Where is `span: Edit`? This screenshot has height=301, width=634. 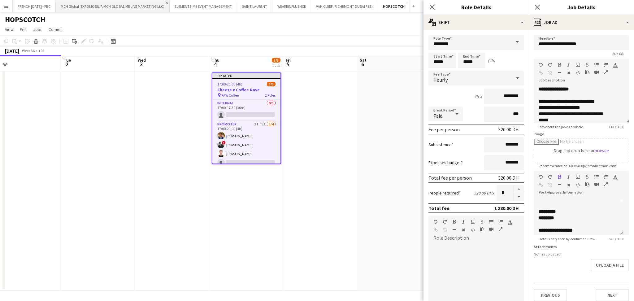
span: Edit is located at coordinates (23, 29).